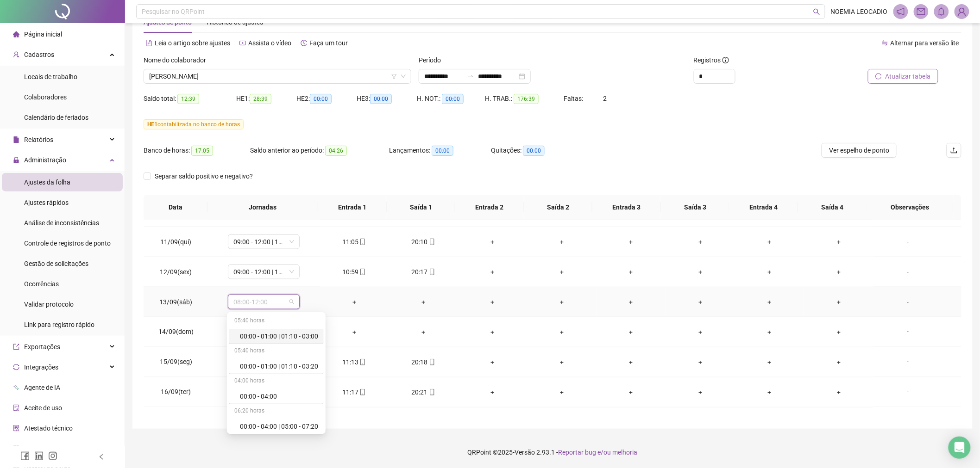  What do you see at coordinates (404, 76) in the screenshot?
I see `span: down` at bounding box center [404, 76].